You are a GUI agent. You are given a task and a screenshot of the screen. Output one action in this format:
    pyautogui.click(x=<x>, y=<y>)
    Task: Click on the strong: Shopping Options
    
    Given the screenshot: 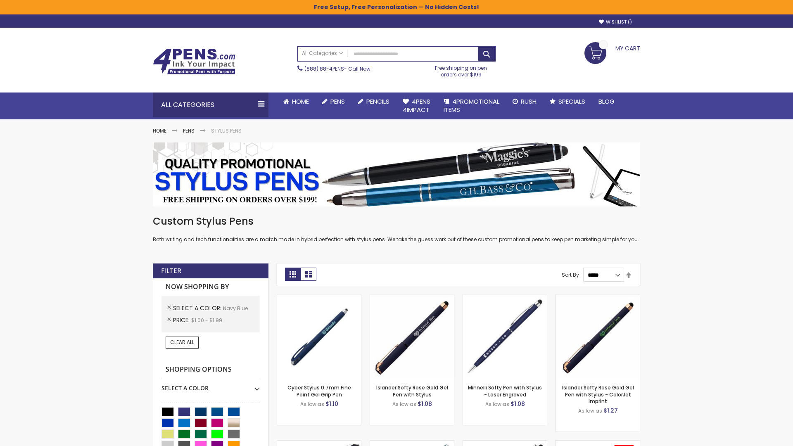 What is the action you would take?
    pyautogui.click(x=211, y=370)
    